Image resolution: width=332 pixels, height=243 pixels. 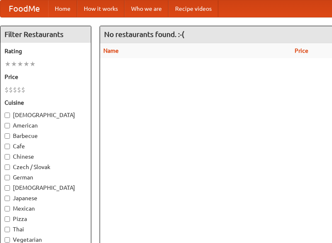 What do you see at coordinates (111, 51) in the screenshot?
I see `a: Name` at bounding box center [111, 51].